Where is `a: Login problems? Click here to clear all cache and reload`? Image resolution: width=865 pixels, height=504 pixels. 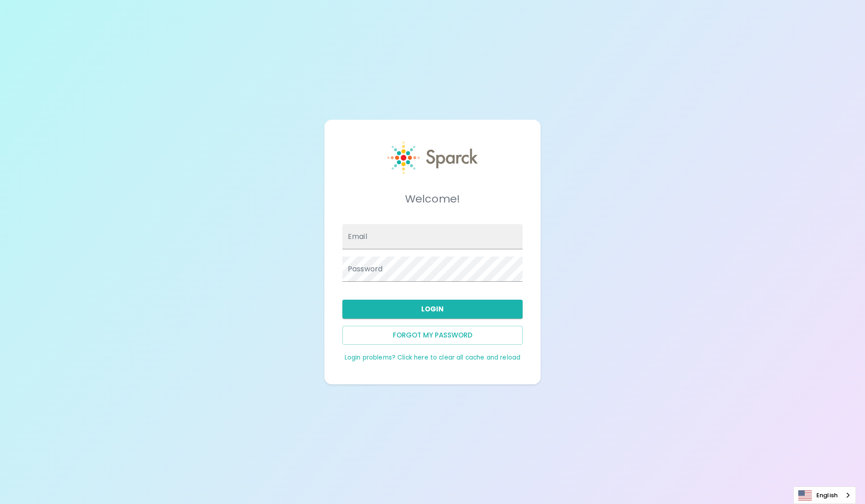
a: Login problems? Click here to clear all cache and reload is located at coordinates (432, 357).